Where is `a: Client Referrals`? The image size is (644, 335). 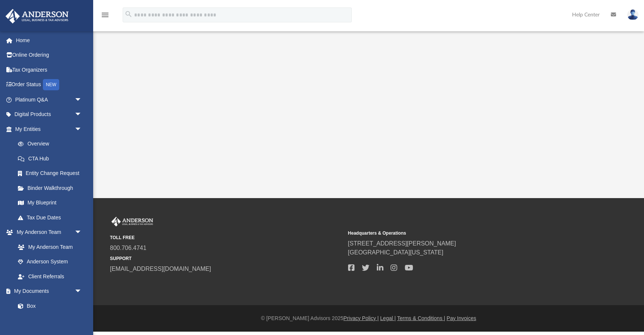
a: Client Referrals is located at coordinates (50, 277).